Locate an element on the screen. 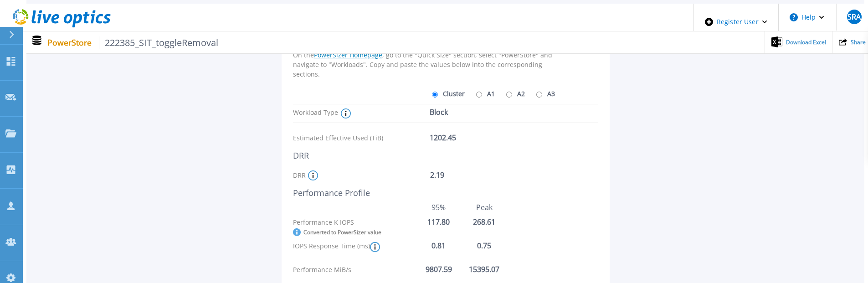  div: Performance Profile is located at coordinates (427, 193).